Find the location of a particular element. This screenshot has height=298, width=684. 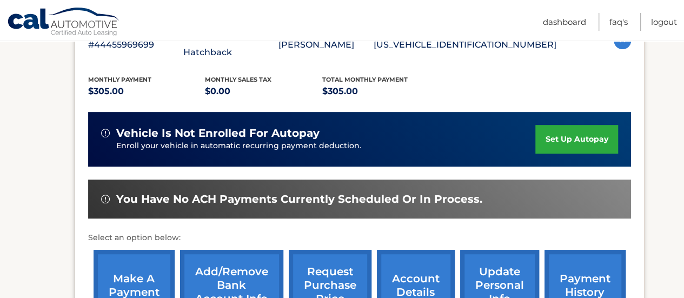

a: Logout is located at coordinates (664, 22).